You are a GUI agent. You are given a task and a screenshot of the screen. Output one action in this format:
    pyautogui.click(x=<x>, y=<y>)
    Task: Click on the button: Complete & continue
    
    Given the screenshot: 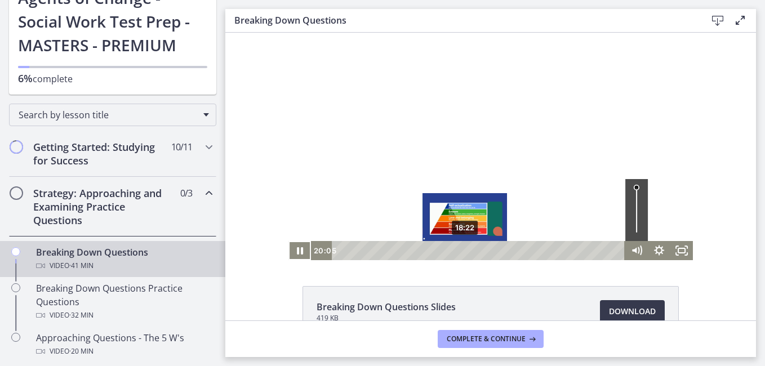 What is the action you would take?
    pyautogui.click(x=490, y=339)
    